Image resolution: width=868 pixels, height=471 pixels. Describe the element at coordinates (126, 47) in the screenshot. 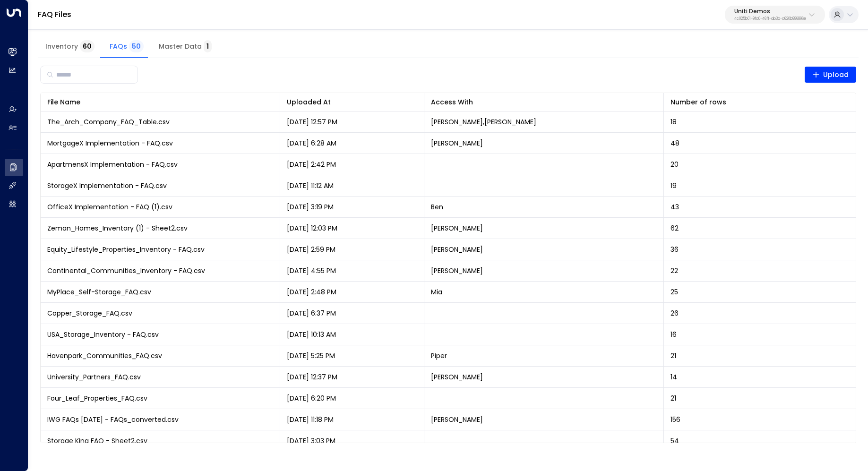

I see `span: FAQs` at that location.